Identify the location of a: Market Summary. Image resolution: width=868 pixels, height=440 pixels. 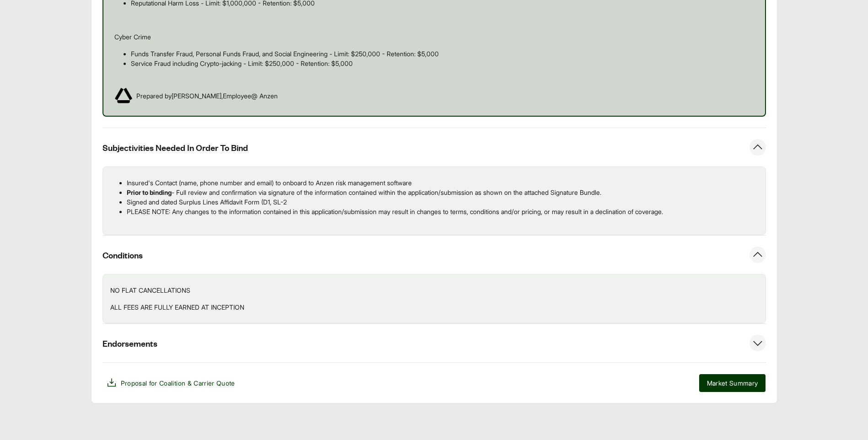
(732, 383).